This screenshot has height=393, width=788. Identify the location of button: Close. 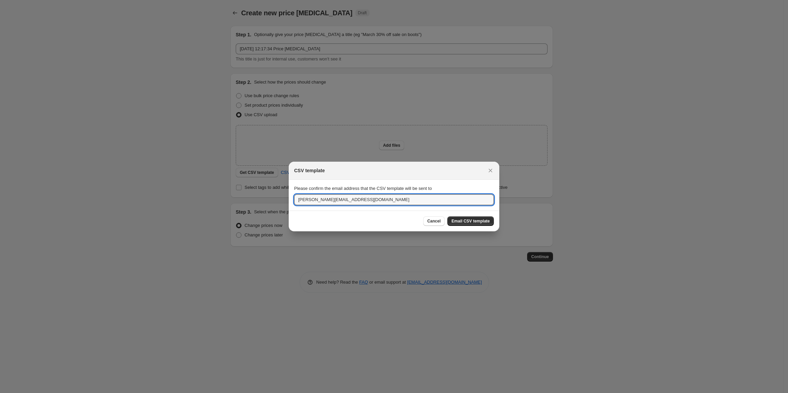
(490, 170).